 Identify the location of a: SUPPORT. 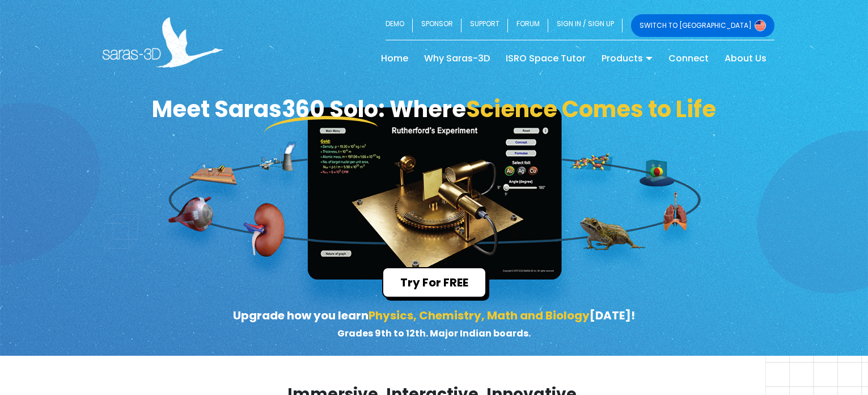
(485, 26).